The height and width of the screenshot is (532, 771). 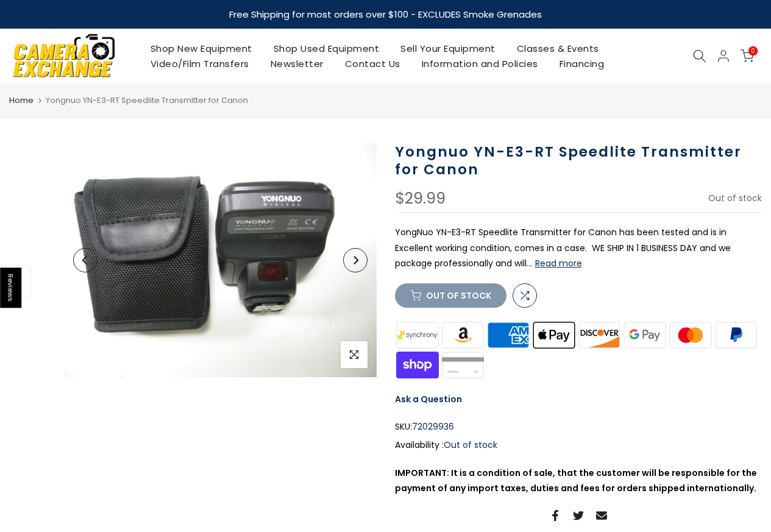 What do you see at coordinates (735, 335) in the screenshot?
I see `img: paypal` at bounding box center [735, 335].